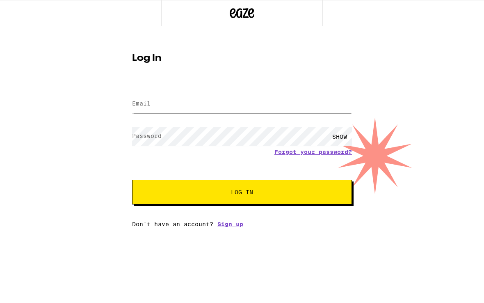 This screenshot has height=303, width=484. What do you see at coordinates (147, 136) in the screenshot?
I see `label: Password` at bounding box center [147, 136].